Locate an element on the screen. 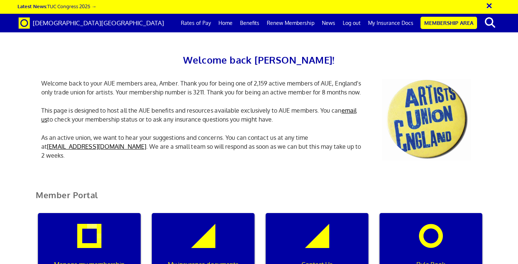  p: This page is designed to host all the AUE benefits and resources available exclusively to AUE mem... is located at coordinates (203, 115).